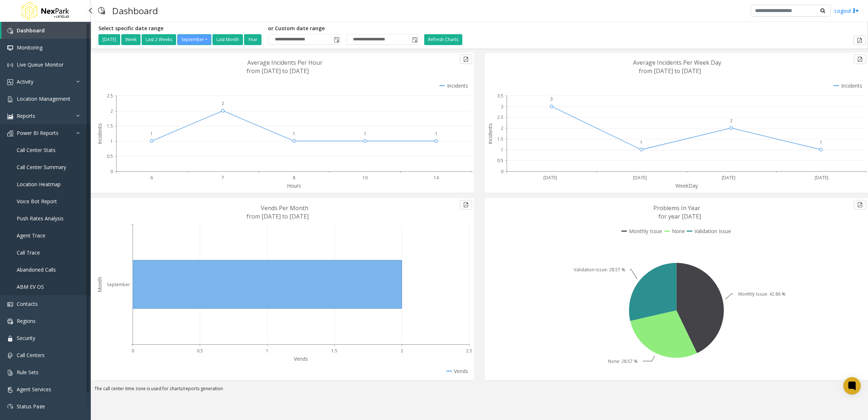 This screenshot has height=420, width=868. What do you see at coordinates (343, 28) in the screenshot?
I see `h5: or Custom date range` at bounding box center [343, 28].